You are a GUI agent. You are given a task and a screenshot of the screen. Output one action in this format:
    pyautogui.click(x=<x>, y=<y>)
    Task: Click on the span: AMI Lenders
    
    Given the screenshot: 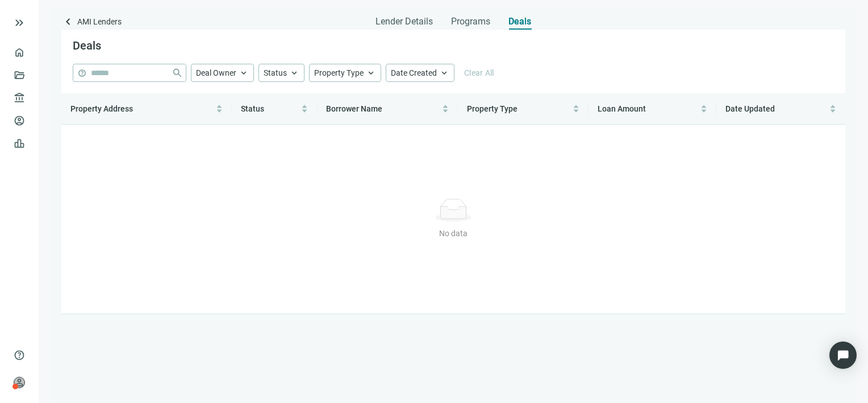 What is the action you would take?
    pyautogui.click(x=99, y=22)
    